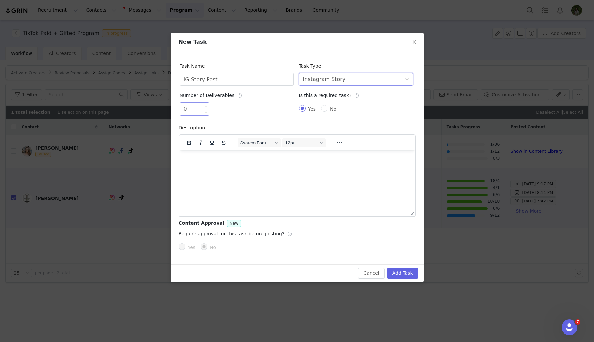  Describe the element at coordinates (235, 234) in the screenshot. I see `span: Require approval for this task before posting?` at that location.